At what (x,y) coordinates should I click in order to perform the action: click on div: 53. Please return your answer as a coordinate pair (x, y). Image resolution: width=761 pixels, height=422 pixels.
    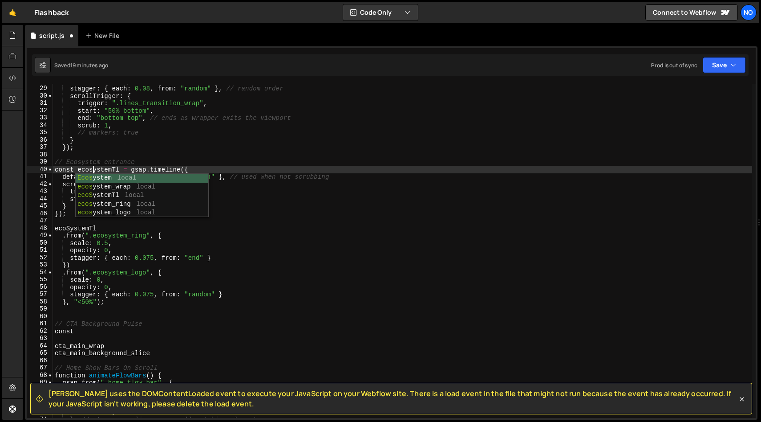
    Looking at the image, I should click on (40, 264).